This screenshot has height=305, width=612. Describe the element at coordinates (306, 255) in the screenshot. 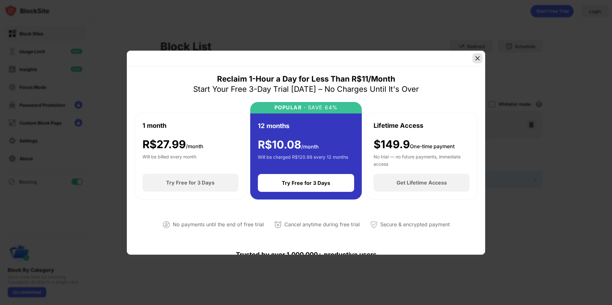

I see `div: Trusted by over 1,000,000+ productive users` at that location.